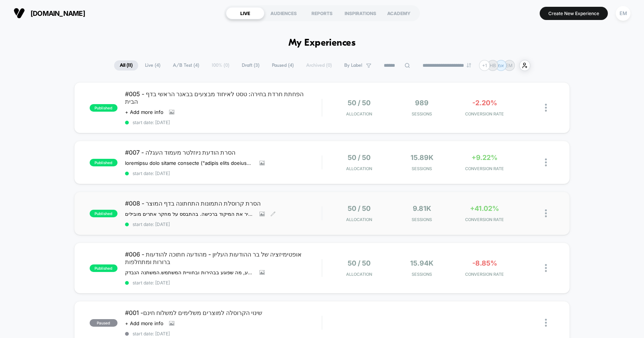  What do you see at coordinates (492, 65) in the screenshot?
I see `p: HB` at bounding box center [492, 65].